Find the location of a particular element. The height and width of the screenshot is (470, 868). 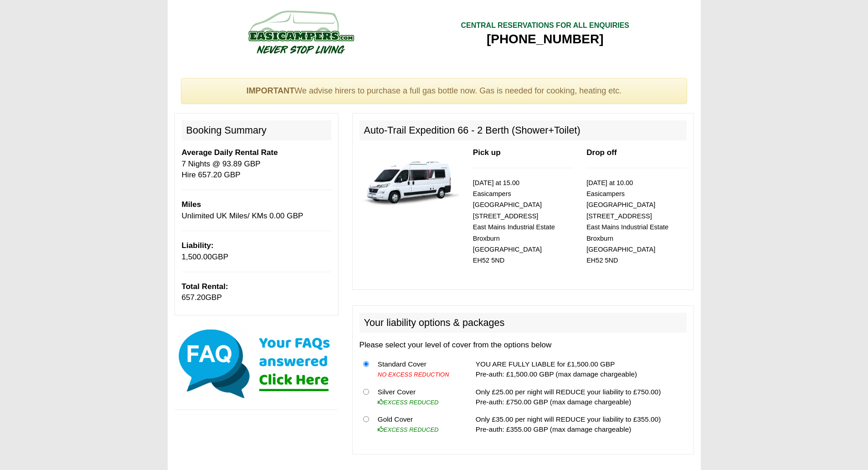

td: Silver Cover is located at coordinates (418, 397).